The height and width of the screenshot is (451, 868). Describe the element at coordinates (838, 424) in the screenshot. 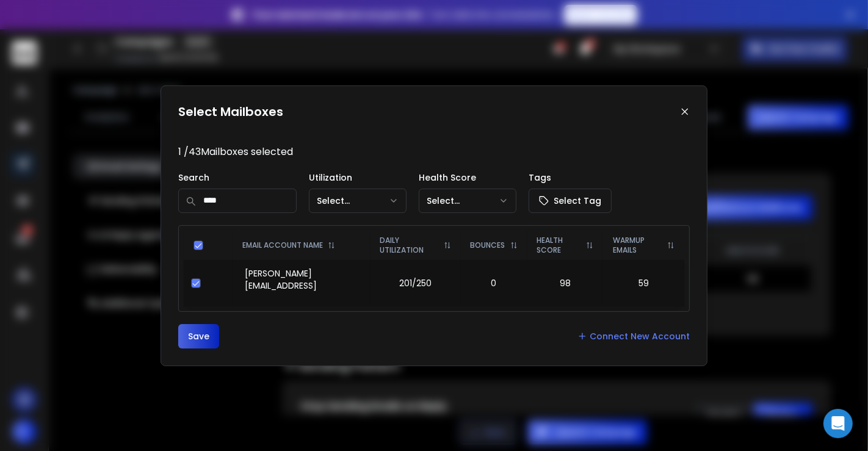

I see `div: Open Intercom Messenger` at that location.